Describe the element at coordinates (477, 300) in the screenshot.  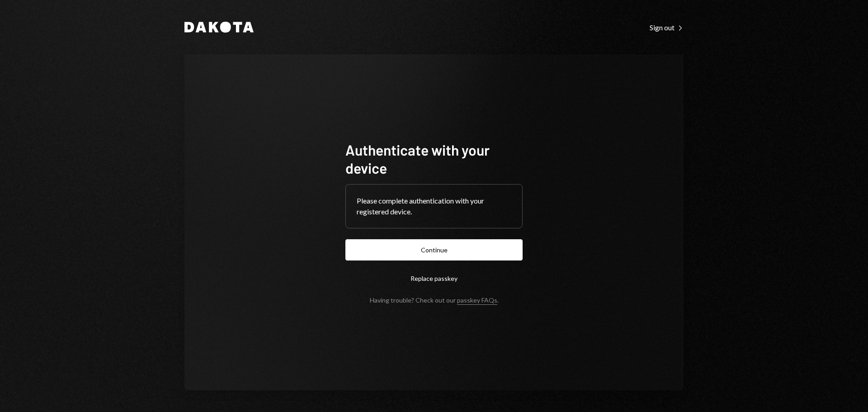
I see `a: passkey FAQs` at that location.